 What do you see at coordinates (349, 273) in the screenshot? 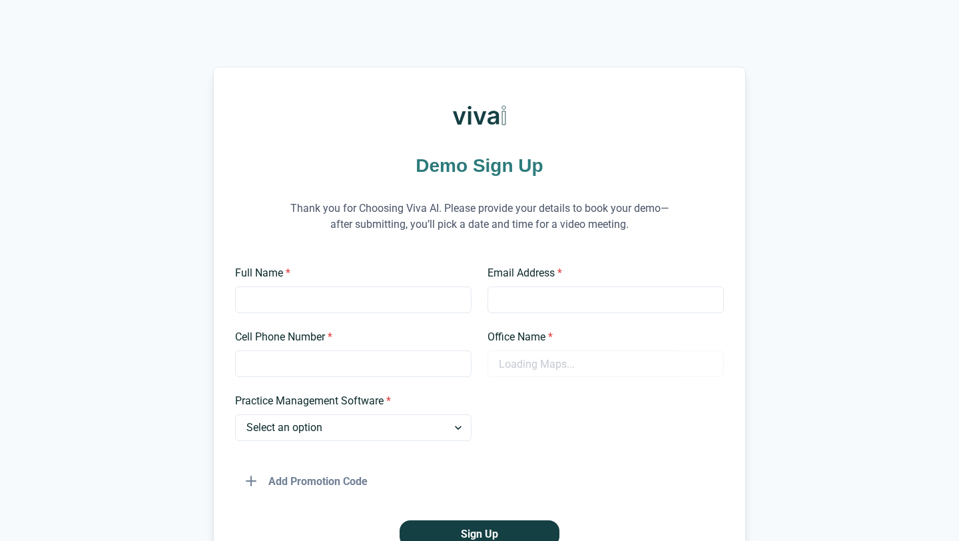
I see `label: Full Name` at bounding box center [349, 273].